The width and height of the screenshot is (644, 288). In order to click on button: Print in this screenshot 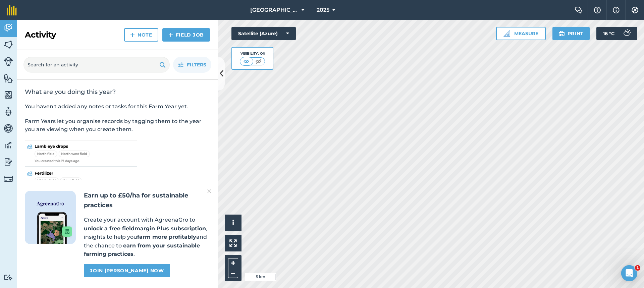, I will do `click(571, 33)`.